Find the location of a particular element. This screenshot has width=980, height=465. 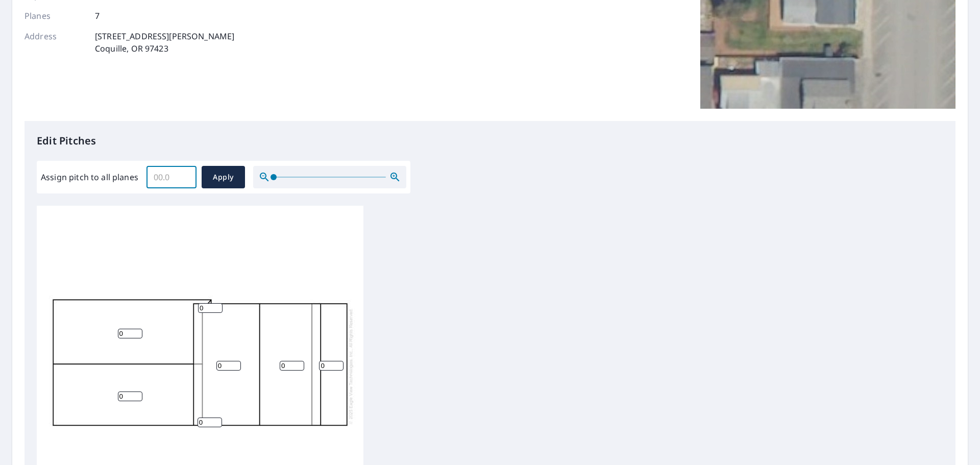

p: Planes is located at coordinates (55, 16).